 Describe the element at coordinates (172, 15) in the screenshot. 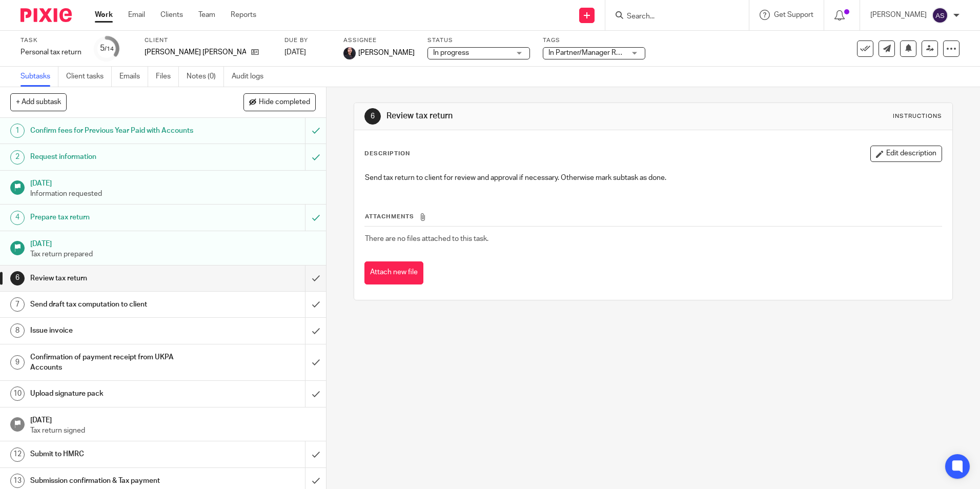

I see `a: Clients` at that location.